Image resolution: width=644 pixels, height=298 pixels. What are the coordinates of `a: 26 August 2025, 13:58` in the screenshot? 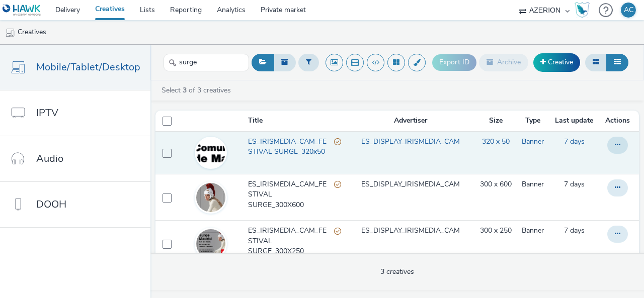 It's located at (574, 184).